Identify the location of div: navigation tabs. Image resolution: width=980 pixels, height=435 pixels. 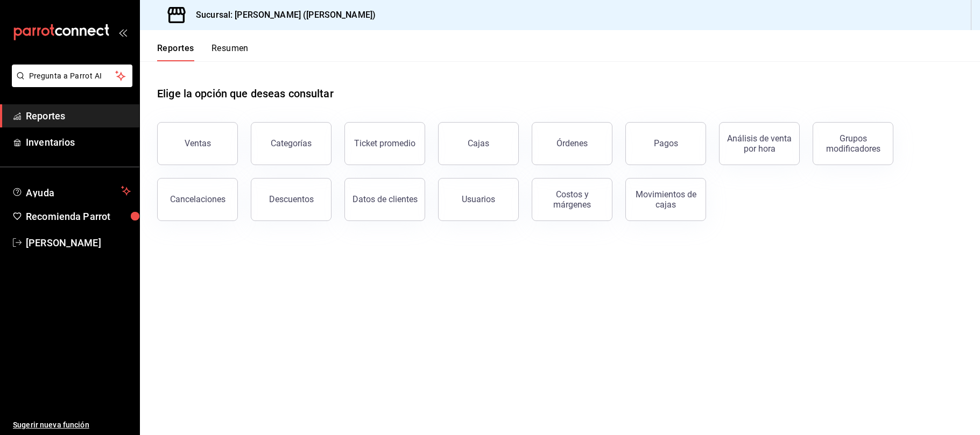
(203, 52).